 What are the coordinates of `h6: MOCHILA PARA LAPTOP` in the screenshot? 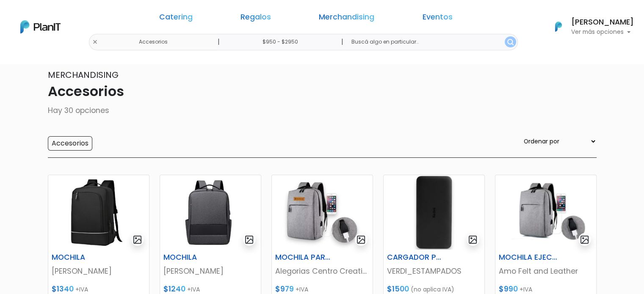 It's located at (305, 257).